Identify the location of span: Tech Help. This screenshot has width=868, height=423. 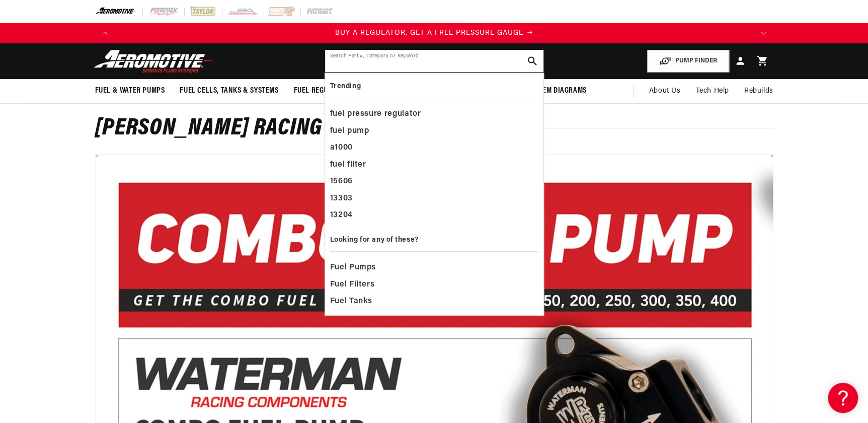
(712, 91).